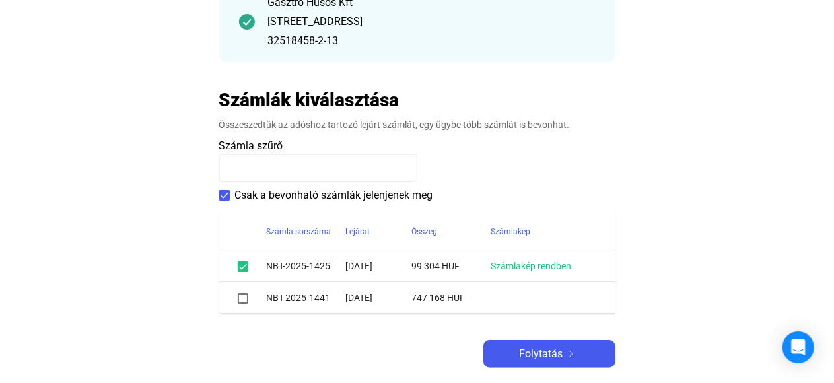 The height and width of the screenshot is (383, 834). What do you see at coordinates (306, 298) in the screenshot?
I see `td: NBT-2025-1441` at bounding box center [306, 298].